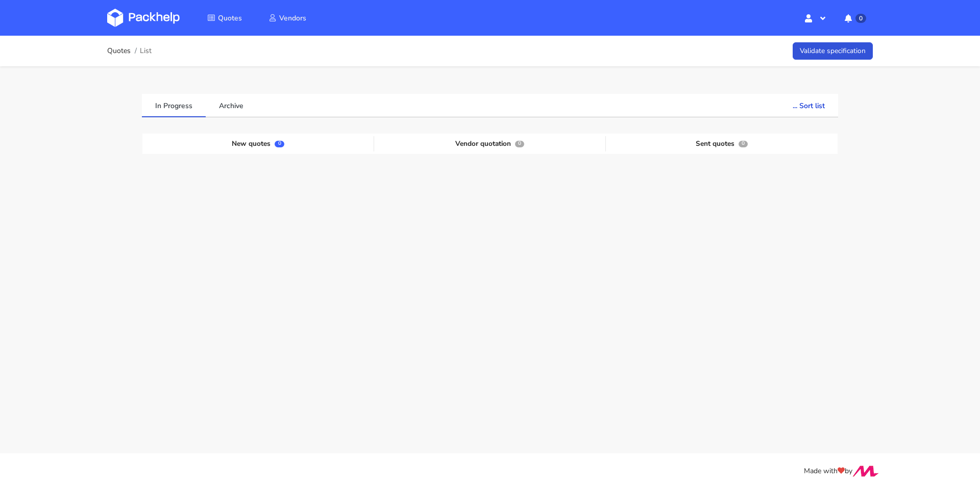  I want to click on nav: breadcrumb, so click(129, 51).